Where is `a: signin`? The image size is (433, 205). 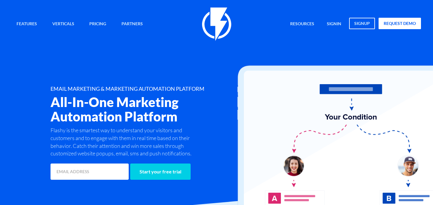 a: signin is located at coordinates (334, 24).